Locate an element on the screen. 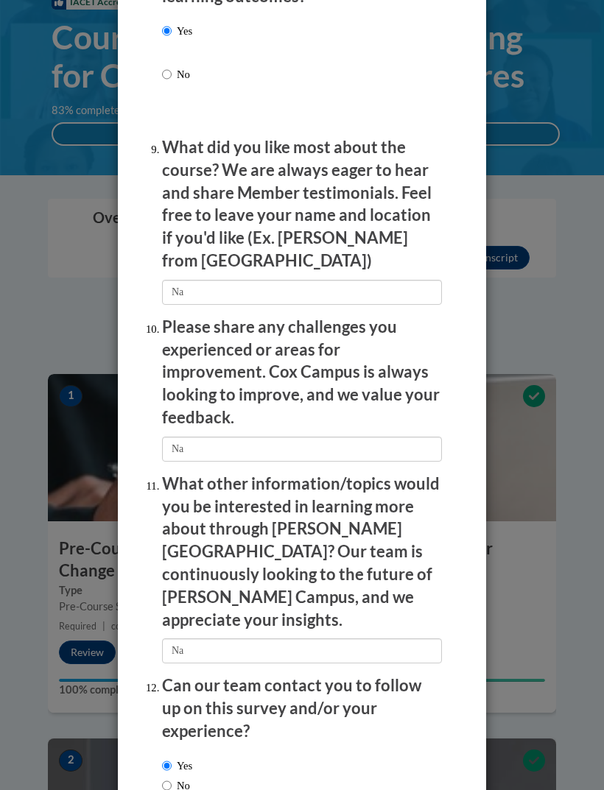 The width and height of the screenshot is (604, 790). p: Can our team contact you to follow up on this survey and/or your experience? is located at coordinates (302, 708).